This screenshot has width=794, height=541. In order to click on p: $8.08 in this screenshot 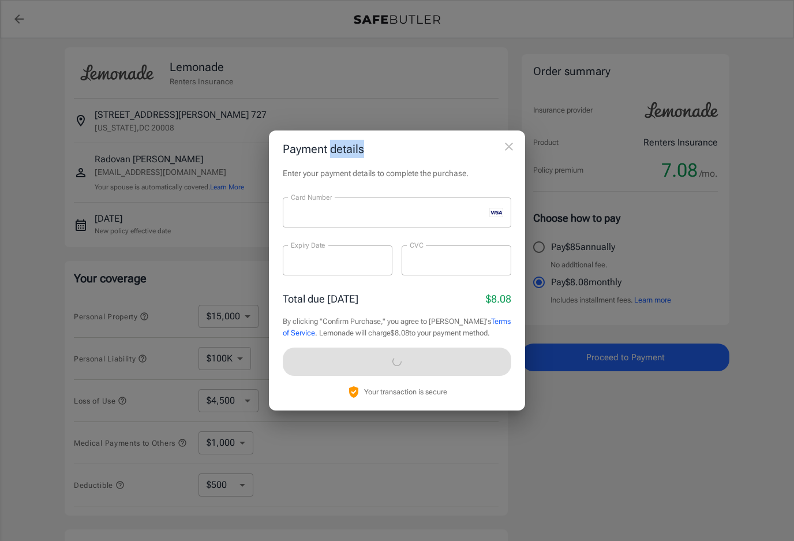, I will do `click(499, 298)`.